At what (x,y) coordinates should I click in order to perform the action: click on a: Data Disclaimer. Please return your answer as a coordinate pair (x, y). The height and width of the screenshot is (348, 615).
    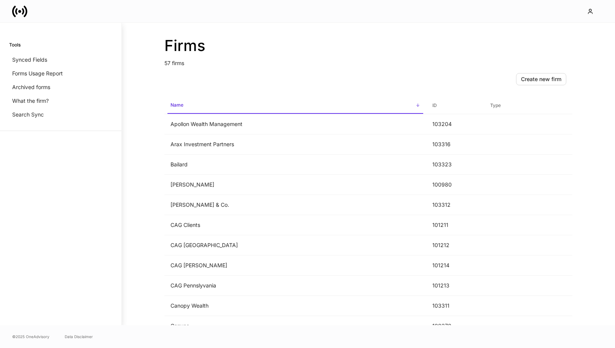
    Looking at the image, I should click on (79, 337).